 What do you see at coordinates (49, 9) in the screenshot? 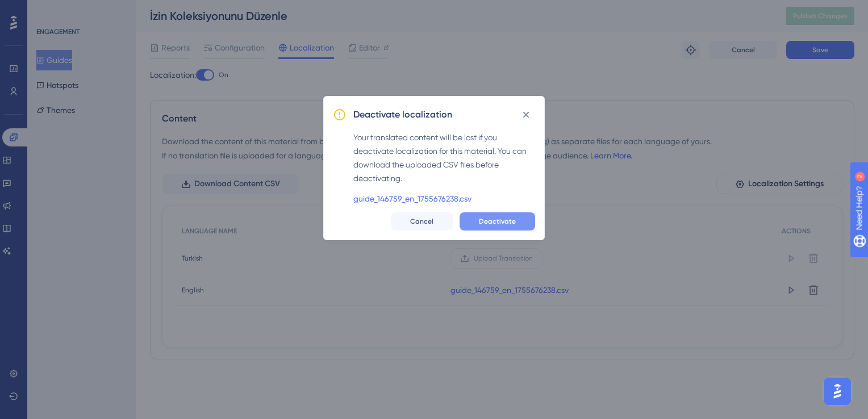
I see `span: Need Help?` at bounding box center [49, 9].